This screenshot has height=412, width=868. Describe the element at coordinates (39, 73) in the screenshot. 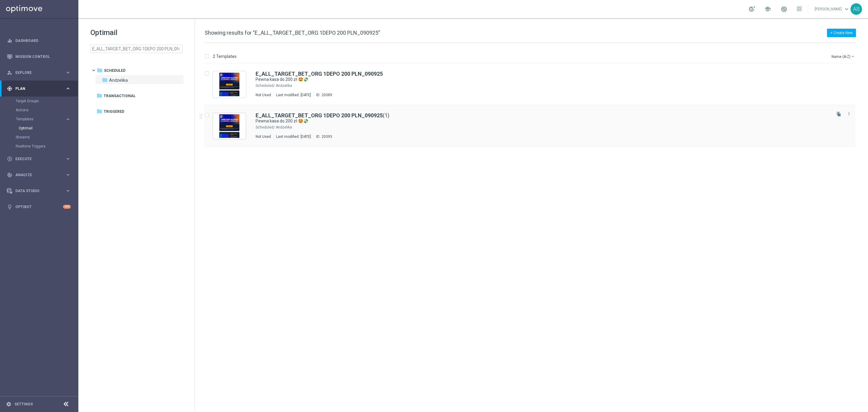

I see `div: person_search Explore keyboard_arrow_right` at that location.